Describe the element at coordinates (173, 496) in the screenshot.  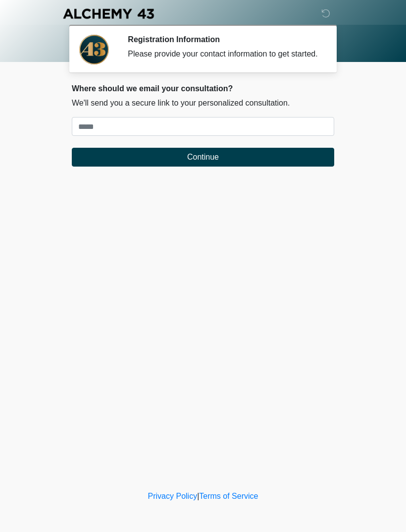
I see `a: Privacy Policy` at that location.